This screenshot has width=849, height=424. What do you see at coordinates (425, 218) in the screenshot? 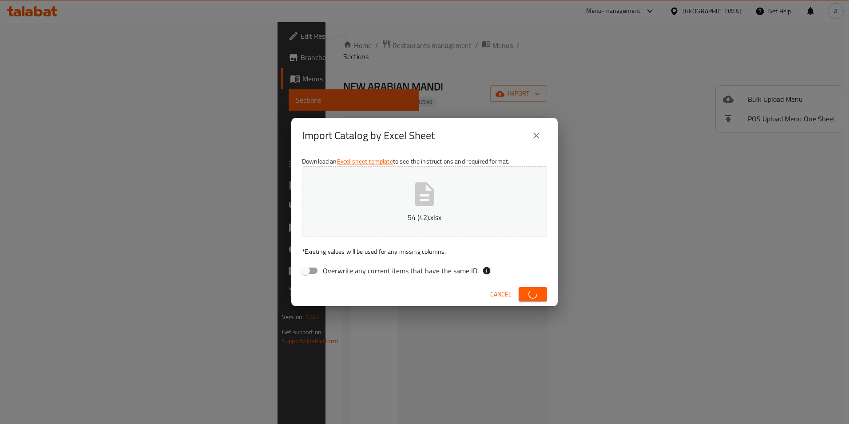
I see `div: Download an to see the instructions and required format.` at bounding box center [425, 218].